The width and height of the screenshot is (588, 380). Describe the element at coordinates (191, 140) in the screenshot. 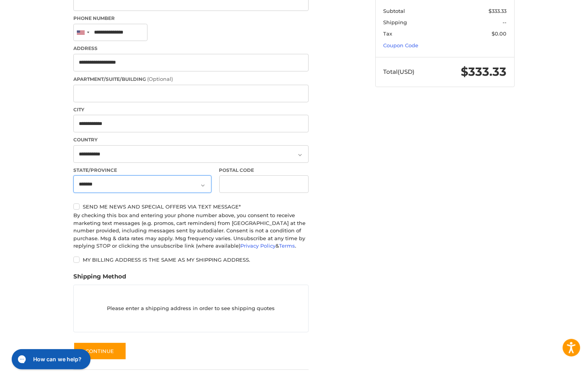

I see `label: Country` at that location.